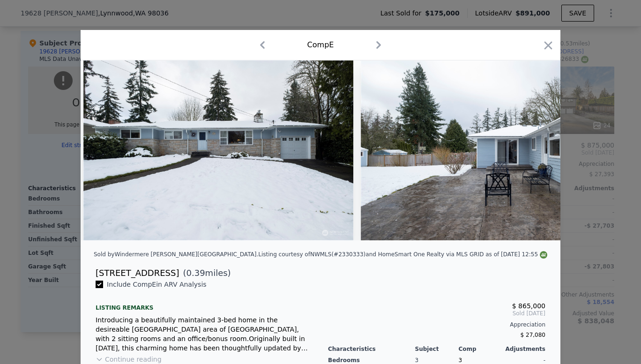  What do you see at coordinates (204, 304) in the screenshot?
I see `div: Listing remarks` at bounding box center [204, 304].